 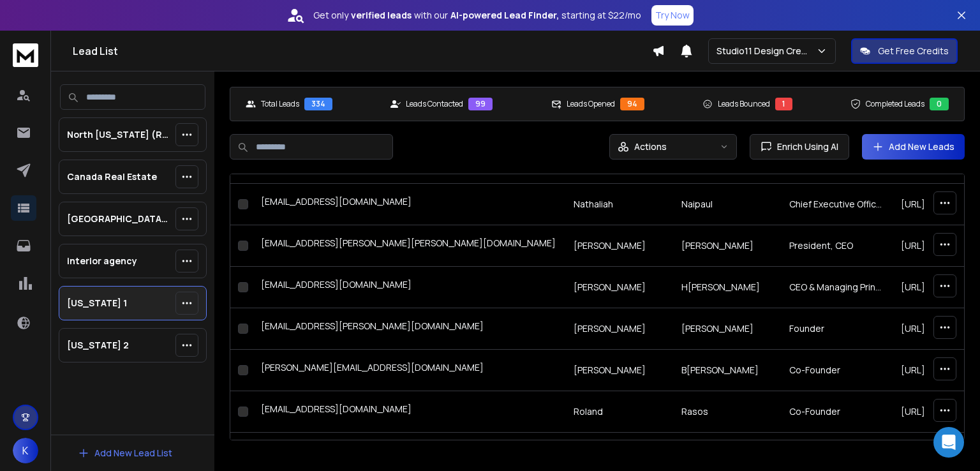 What do you see at coordinates (940, 104) in the screenshot?
I see `div: 0` at bounding box center [940, 104].